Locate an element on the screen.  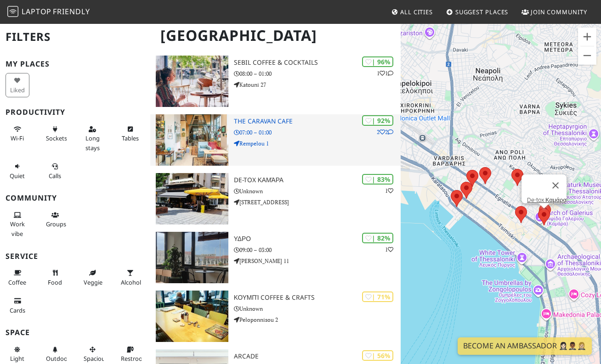
p: 1 1 is located at coordinates (385, 73).